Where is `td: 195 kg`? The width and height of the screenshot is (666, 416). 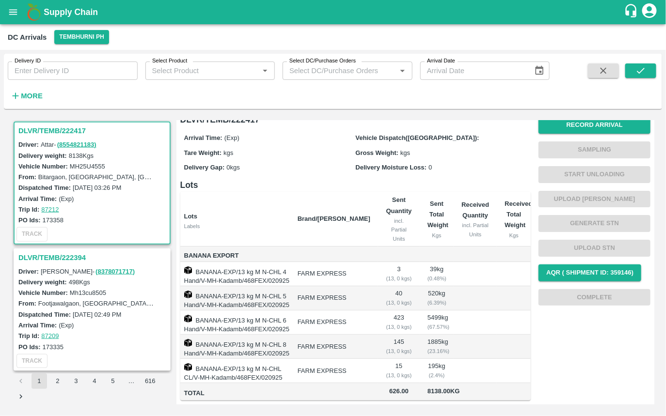
td: 195 kg is located at coordinates (437, 371).